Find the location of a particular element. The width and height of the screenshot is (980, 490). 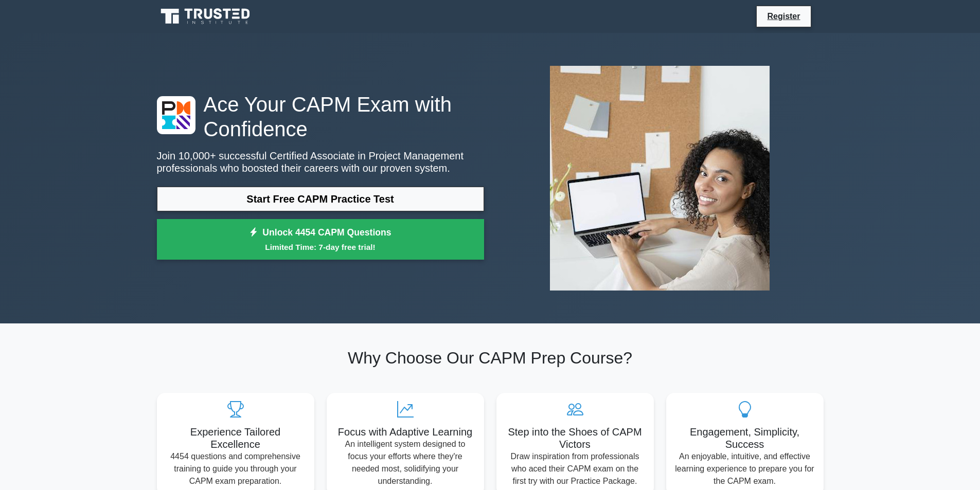

p: Draw inspiration from professionals who aced their CAPM exam on the first try with our Practice P... is located at coordinates (575, 469).